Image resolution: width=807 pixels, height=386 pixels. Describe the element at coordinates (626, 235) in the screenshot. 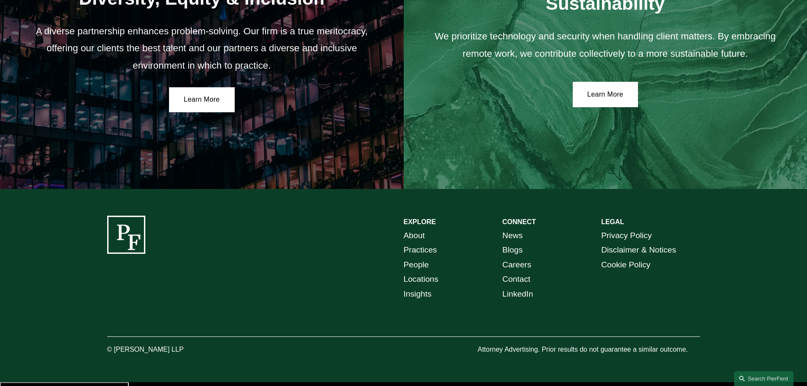

I see `a: Privacy Policy` at that location.